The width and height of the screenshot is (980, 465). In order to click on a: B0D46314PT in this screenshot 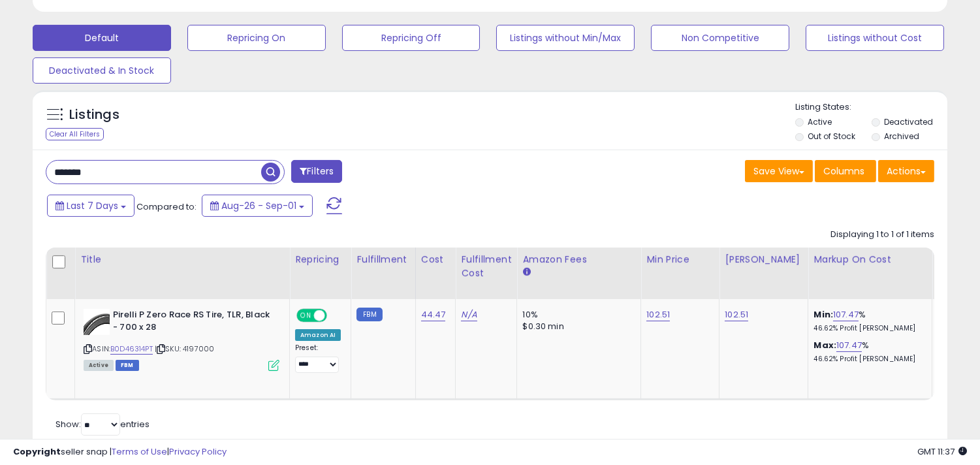, I will do `click(131, 349)`.